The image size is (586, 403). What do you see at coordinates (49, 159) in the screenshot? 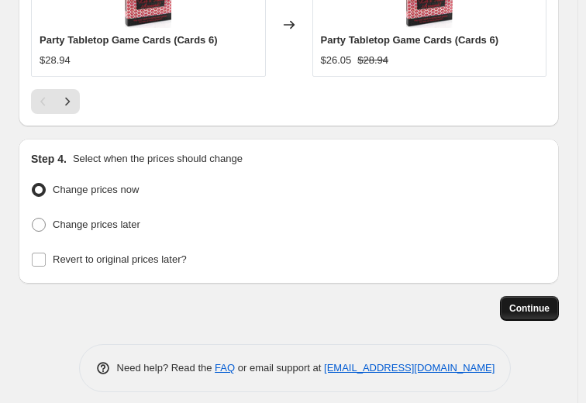
I see `h2: Step 4.` at bounding box center [49, 159].